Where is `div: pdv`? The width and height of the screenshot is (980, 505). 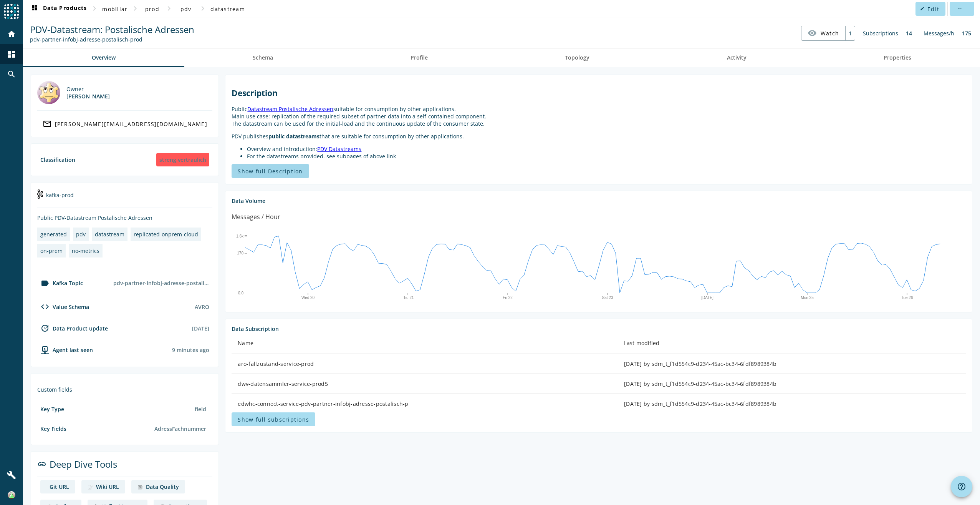 div: pdv is located at coordinates (80, 234).